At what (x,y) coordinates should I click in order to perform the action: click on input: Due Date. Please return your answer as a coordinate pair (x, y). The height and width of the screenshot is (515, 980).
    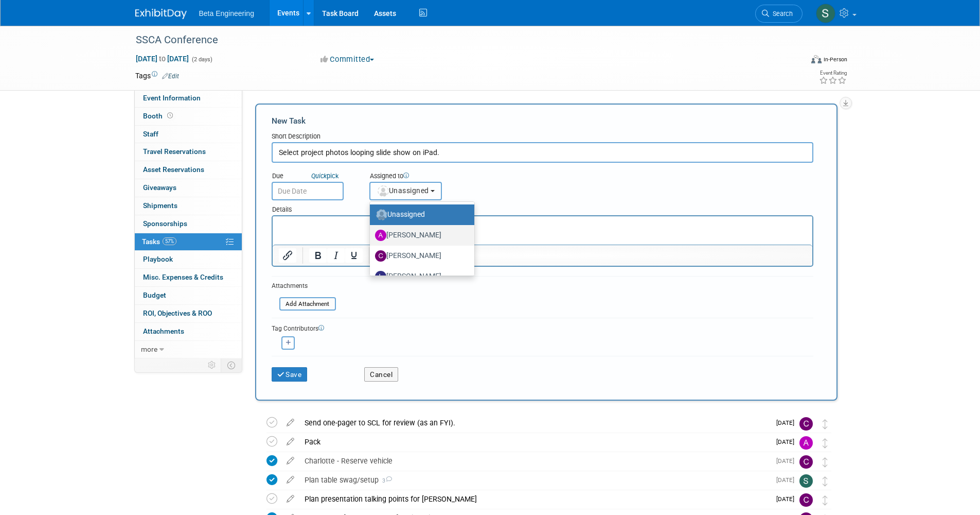
    Looking at the image, I should click on (308, 191).